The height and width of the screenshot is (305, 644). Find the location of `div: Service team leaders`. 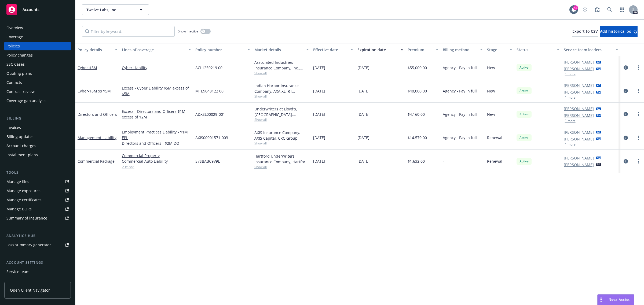

div: Service team leaders is located at coordinates (588, 49).